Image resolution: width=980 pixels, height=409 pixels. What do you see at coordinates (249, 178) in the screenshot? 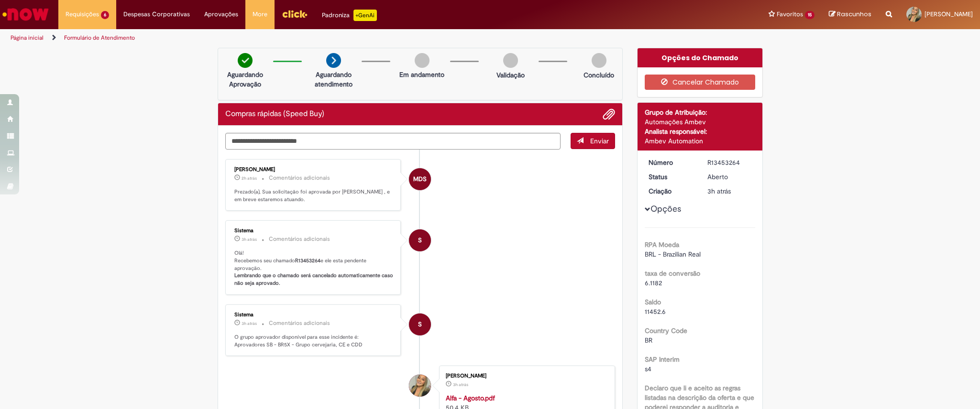
I see `time: 27/08/2025 15:50:11` at bounding box center [249, 178].